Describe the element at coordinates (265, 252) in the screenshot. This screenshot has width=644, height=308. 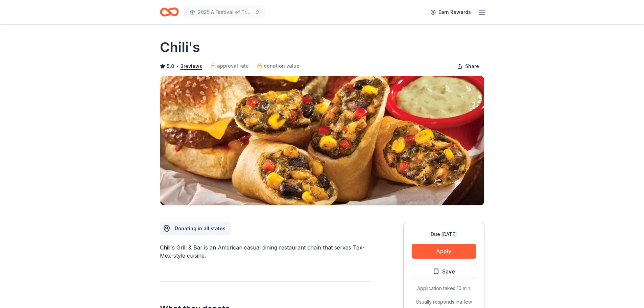
I see `div: Chili's Grill & Bar is an American casual dining restaurant chain that serves Tex-Mex-style cuisine.` at that location.